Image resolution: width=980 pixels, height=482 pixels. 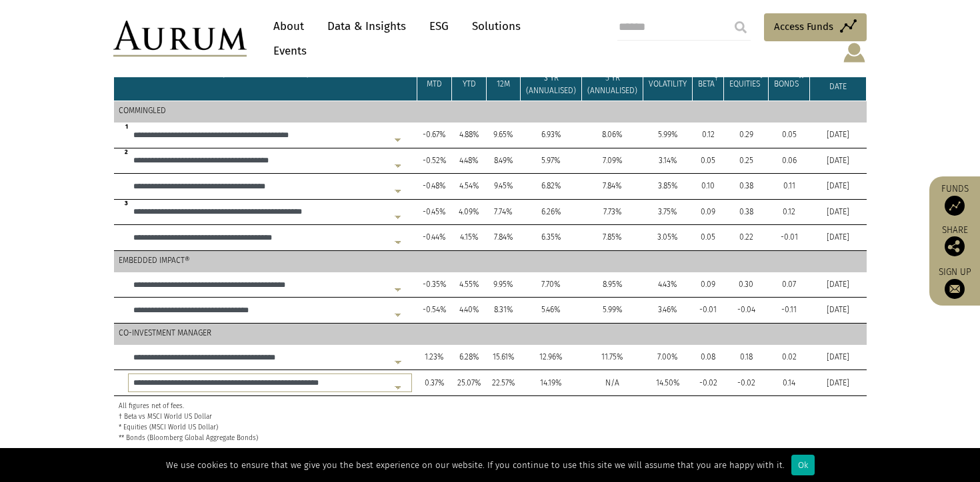 What do you see at coordinates (613, 358) in the screenshot?
I see `td: 11.75%` at bounding box center [613, 358].